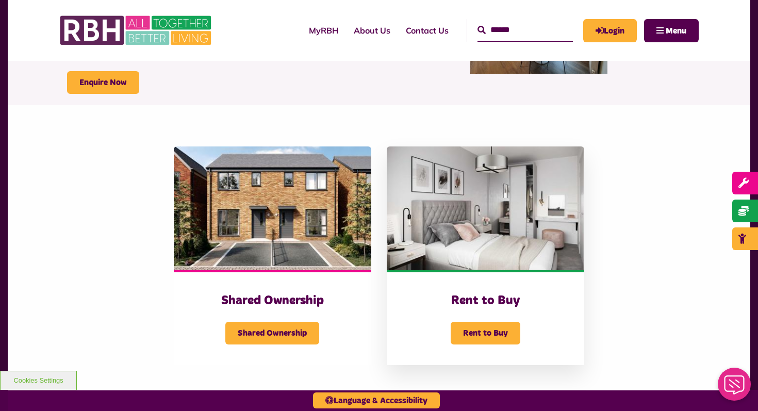 The image size is (758, 411). What do you see at coordinates (485, 208) in the screenshot?
I see `img: Bedroom Cottons` at bounding box center [485, 208].